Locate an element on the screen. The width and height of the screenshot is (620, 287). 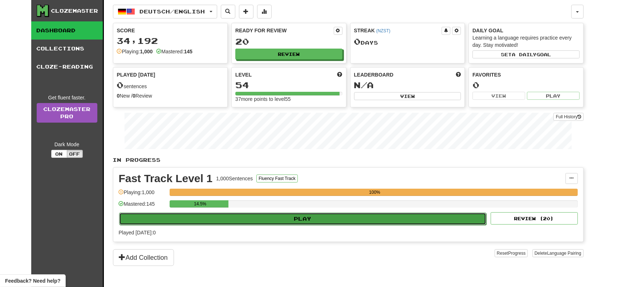
span: Language Pairing is located at coordinates (564, 254).